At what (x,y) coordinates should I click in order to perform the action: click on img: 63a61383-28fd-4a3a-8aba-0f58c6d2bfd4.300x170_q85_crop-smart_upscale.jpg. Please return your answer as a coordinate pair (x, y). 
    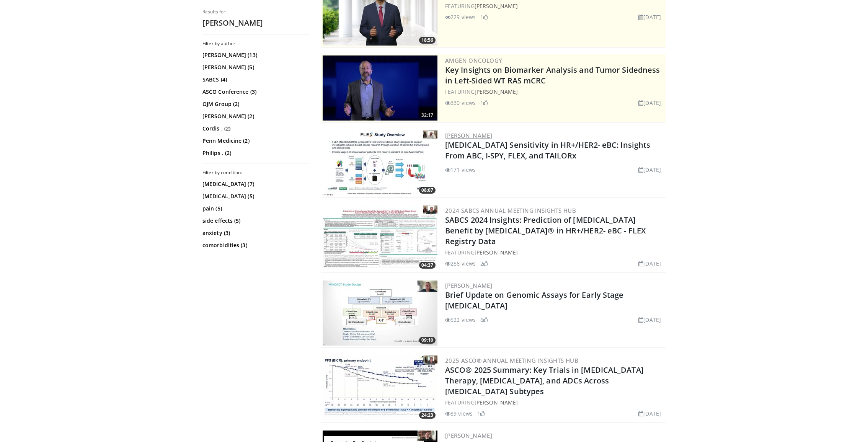
    Looking at the image, I should click on (380, 313).